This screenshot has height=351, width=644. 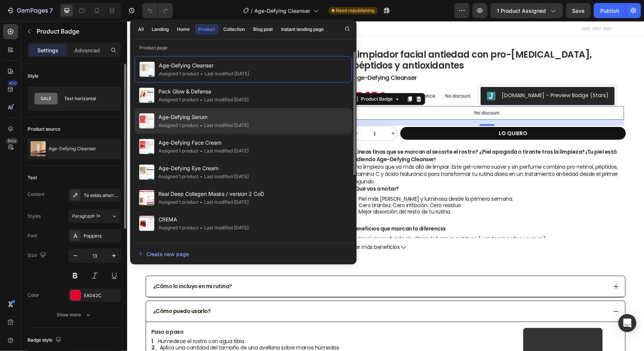 What do you see at coordinates (157, 11) in the screenshot?
I see `div: Undo/Redo` at bounding box center [157, 11].